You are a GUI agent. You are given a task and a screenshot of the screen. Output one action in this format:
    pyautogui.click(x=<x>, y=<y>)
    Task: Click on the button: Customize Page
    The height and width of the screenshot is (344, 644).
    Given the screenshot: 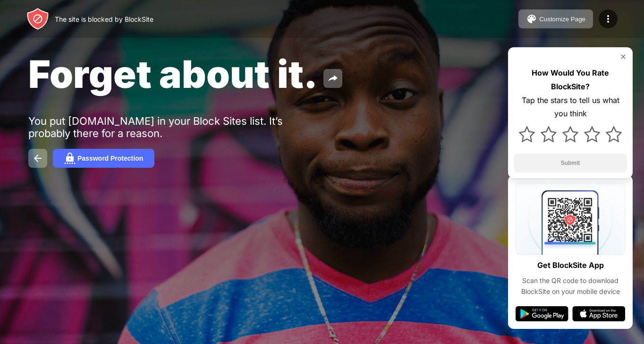 What is the action you would take?
    pyautogui.click(x=555, y=19)
    